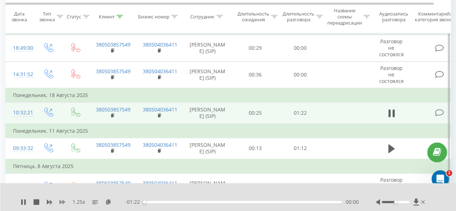  Describe the element at coordinates (107, 17) in the screenshot. I see `div: Клиент` at that location.